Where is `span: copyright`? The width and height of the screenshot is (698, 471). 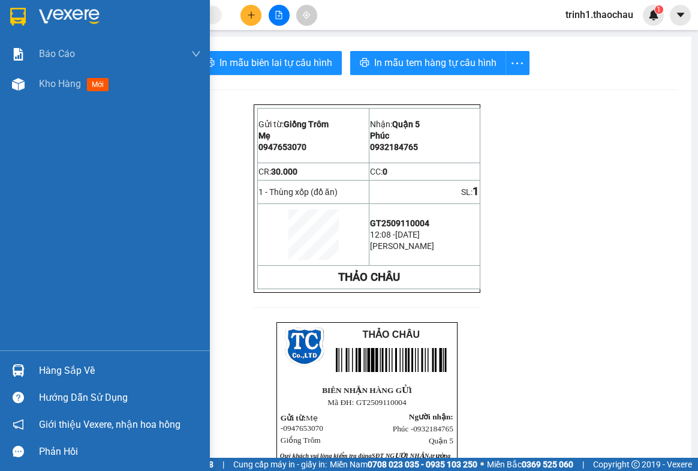 span: copyright is located at coordinates (636, 464).